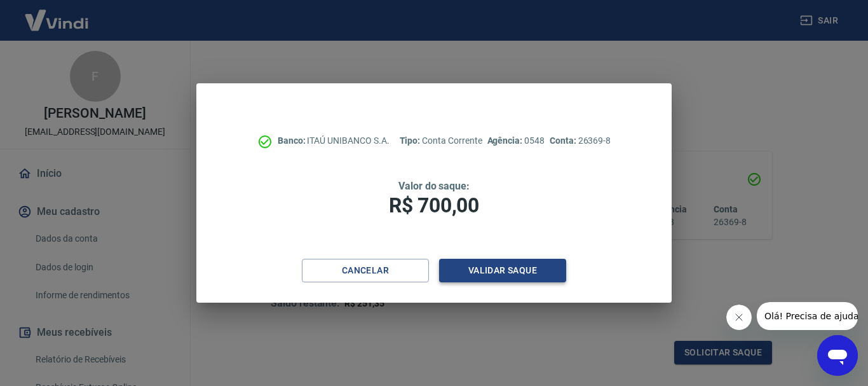 This screenshot has width=868, height=386. What do you see at coordinates (57, 14) in the screenshot?
I see `span: Olá! Precisa de ajuda?` at bounding box center [57, 14].